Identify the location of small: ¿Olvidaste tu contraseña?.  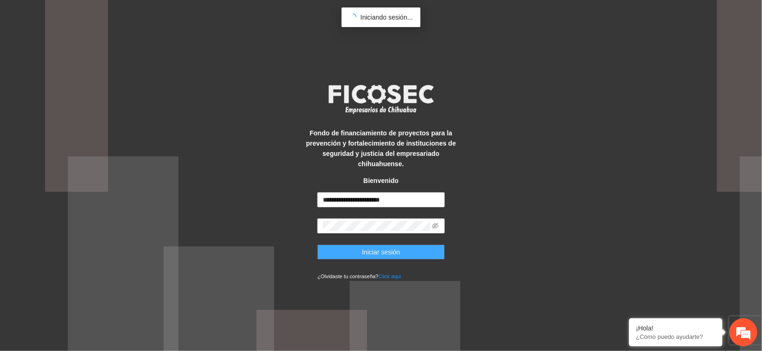
(359, 276).